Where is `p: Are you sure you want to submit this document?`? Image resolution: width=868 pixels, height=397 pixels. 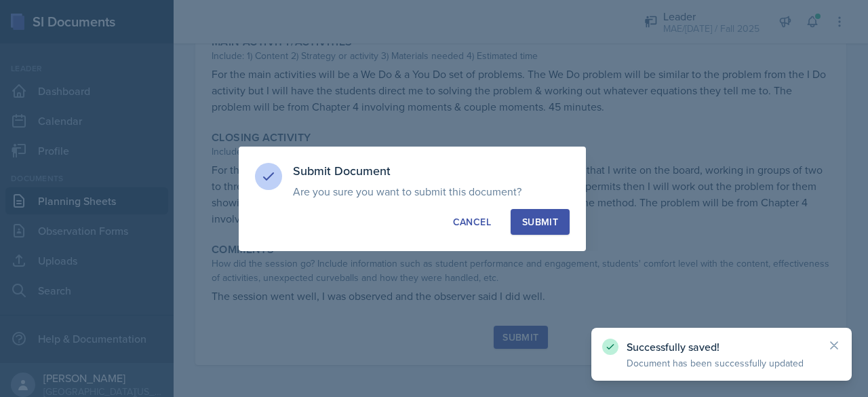 p: Are you sure you want to submit this document? is located at coordinates (431, 192).